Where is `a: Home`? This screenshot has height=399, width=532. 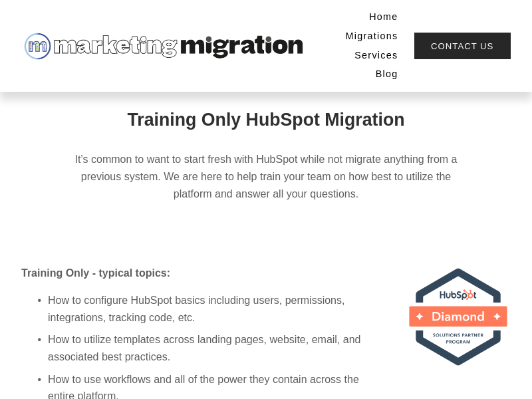 a: Home is located at coordinates (383, 17).